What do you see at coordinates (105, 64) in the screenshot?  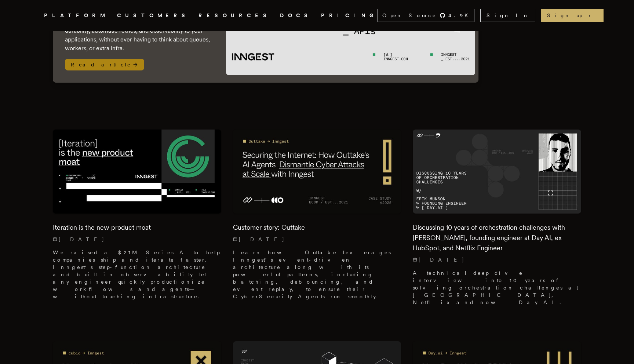 I see `span: Read article` at bounding box center [105, 64].